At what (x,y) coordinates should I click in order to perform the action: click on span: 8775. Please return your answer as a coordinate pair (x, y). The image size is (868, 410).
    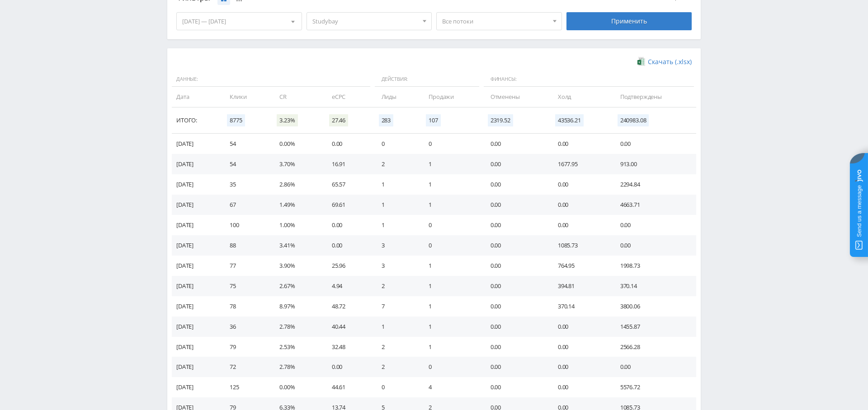
    Looking at the image, I should click on (235, 120).